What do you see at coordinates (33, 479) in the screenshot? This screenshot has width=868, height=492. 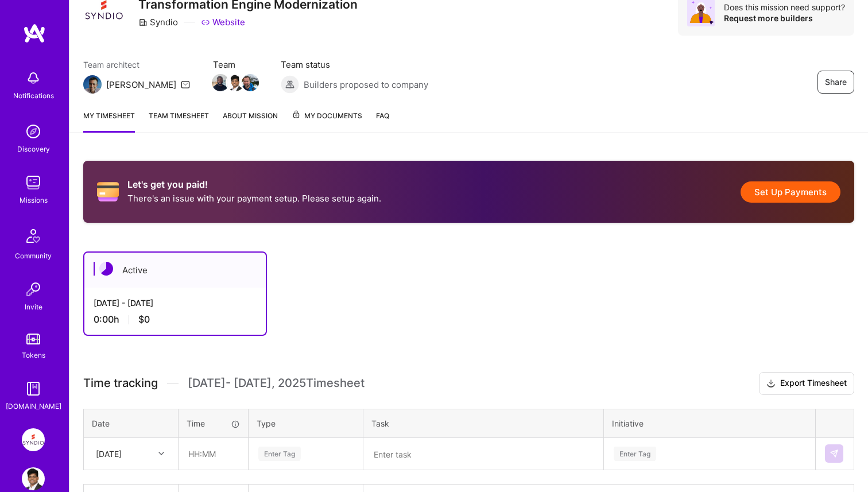 I see `img: User Avatar` at bounding box center [33, 479].